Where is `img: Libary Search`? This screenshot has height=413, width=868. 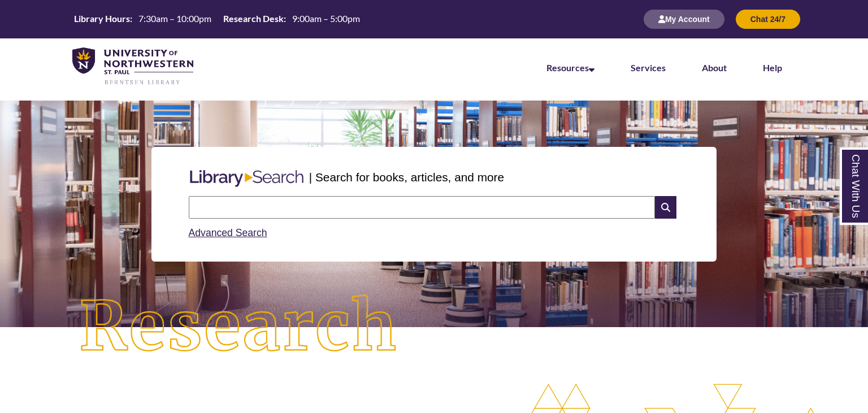 img: Libary Search is located at coordinates (246, 178).